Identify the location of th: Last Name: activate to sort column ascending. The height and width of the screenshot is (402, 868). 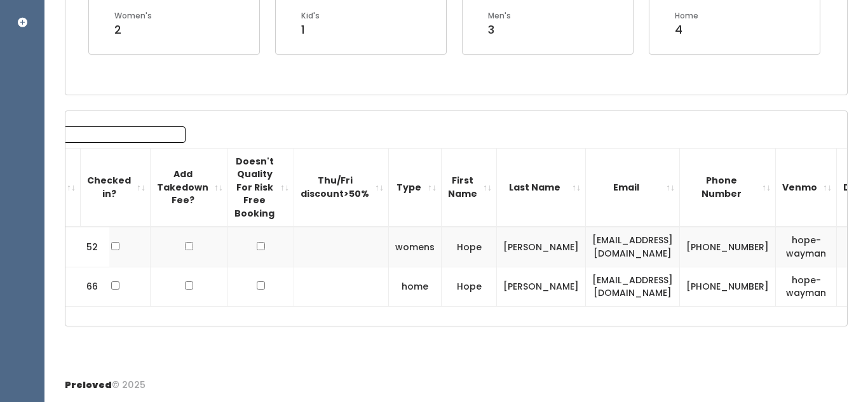
(541, 187).